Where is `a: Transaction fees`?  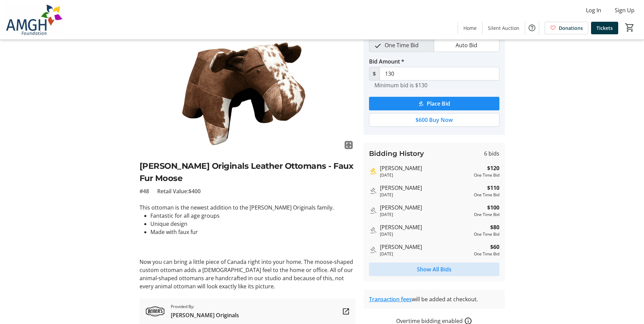
a: Transaction fees is located at coordinates (390, 300).